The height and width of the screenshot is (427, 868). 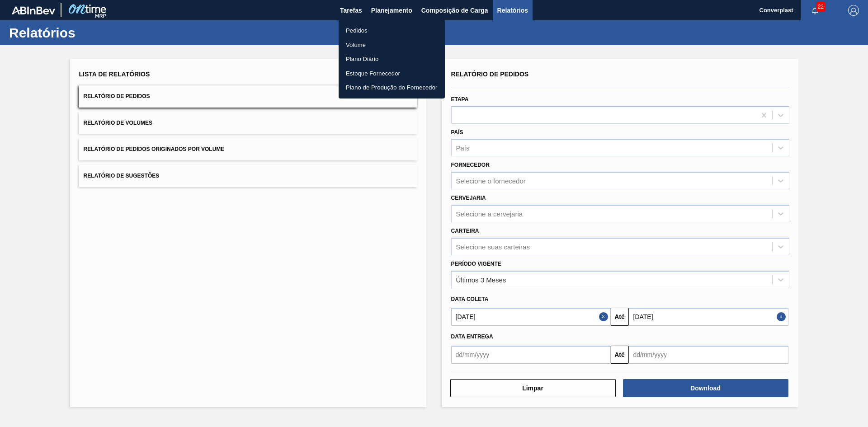 I want to click on a: Volume, so click(x=392, y=45).